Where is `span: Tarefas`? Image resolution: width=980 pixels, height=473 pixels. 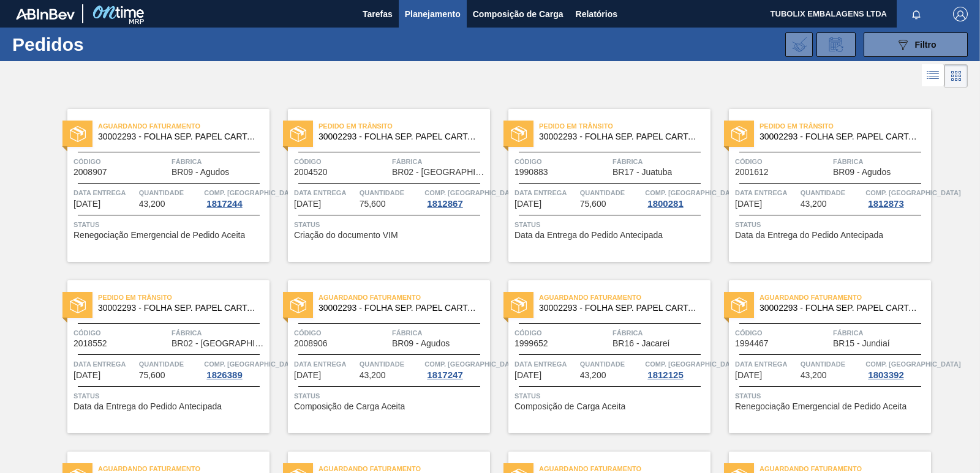 span: Tarefas is located at coordinates (377, 14).